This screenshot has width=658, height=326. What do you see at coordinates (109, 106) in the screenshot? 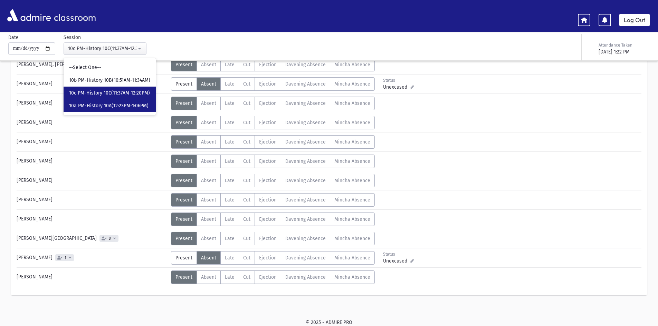
I see `span: 10a PM-History 10A(12:23PM-1:06PM)` at bounding box center [109, 106].